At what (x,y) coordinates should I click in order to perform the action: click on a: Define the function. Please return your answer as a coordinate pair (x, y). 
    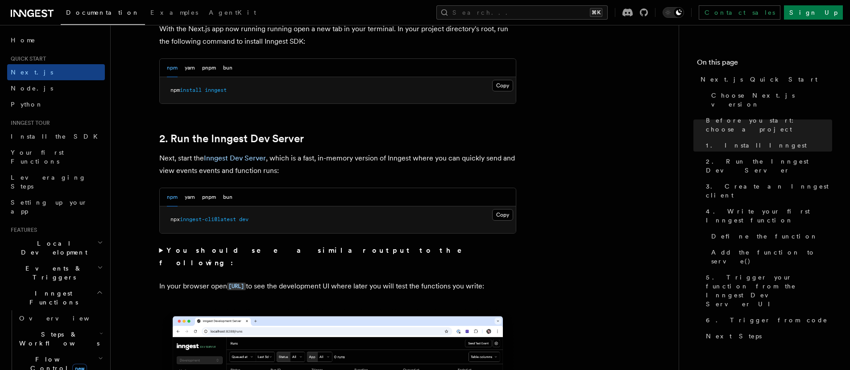
    Looking at the image, I should click on (769, 236).